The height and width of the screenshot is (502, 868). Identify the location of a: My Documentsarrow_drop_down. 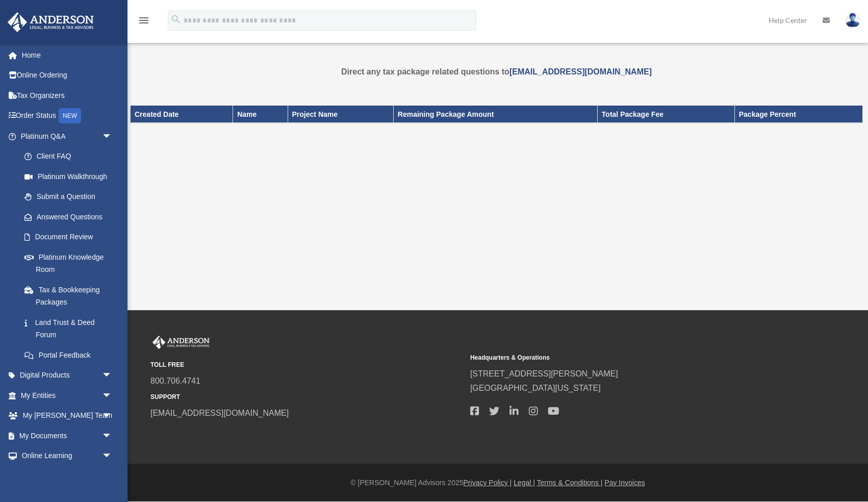
(67, 436).